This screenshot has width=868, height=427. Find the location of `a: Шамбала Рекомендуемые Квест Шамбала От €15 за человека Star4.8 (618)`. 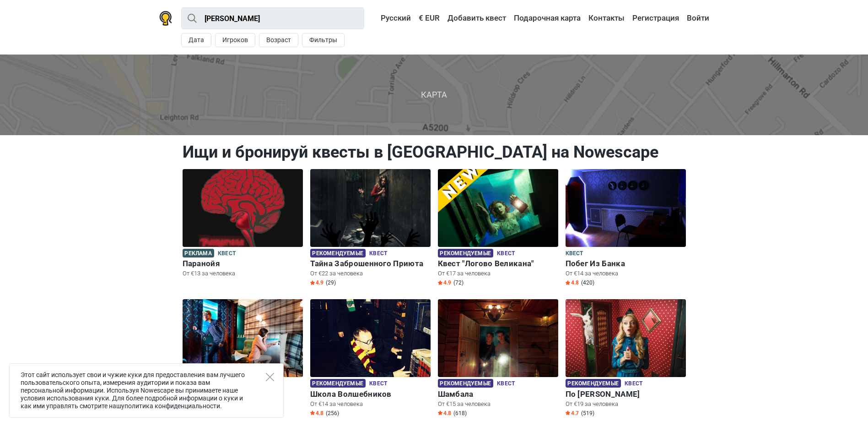

a: Шамбала Рекомендуемые Квест Шамбала От €15 за человека Star4.8 (618) is located at coordinates (498, 358).